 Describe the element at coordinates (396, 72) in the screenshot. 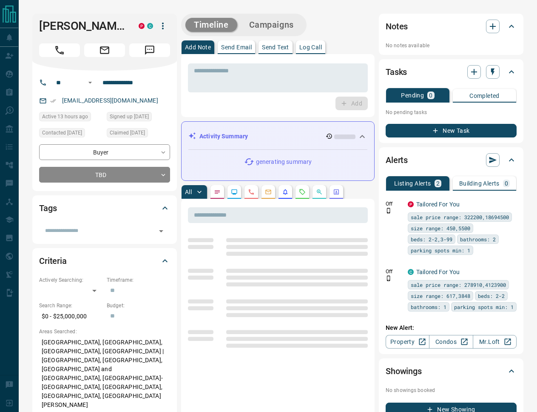

I see `h2: Tasks` at that location.